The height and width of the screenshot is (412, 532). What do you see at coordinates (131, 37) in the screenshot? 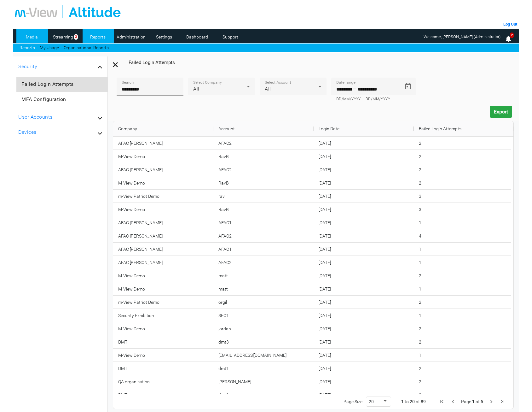
I see `a: Administration` at bounding box center [131, 37].